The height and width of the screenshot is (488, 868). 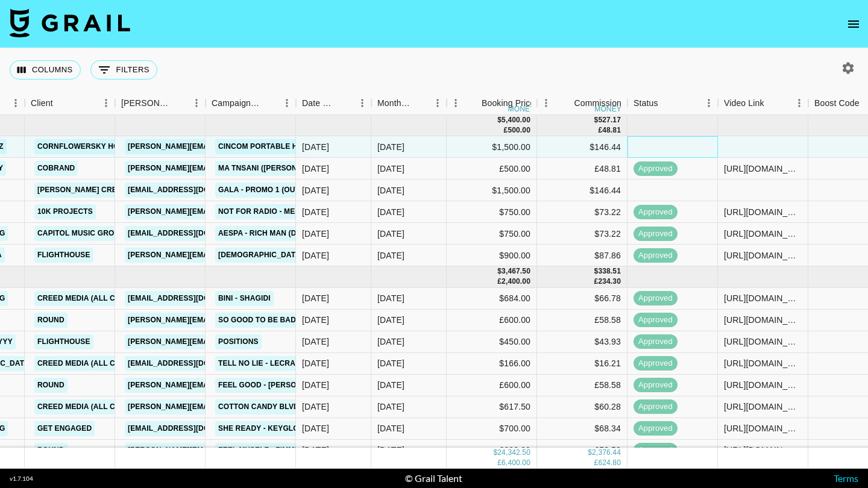 I want to click on a: Flighthouse, so click(x=63, y=342).